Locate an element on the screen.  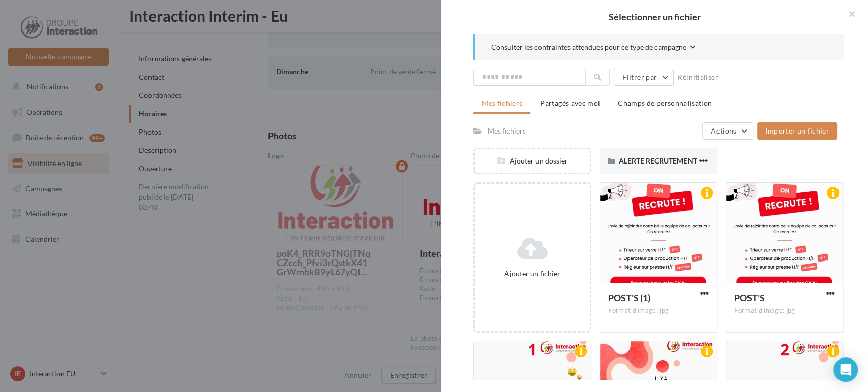
span: Partagés avec moi is located at coordinates (570, 102).